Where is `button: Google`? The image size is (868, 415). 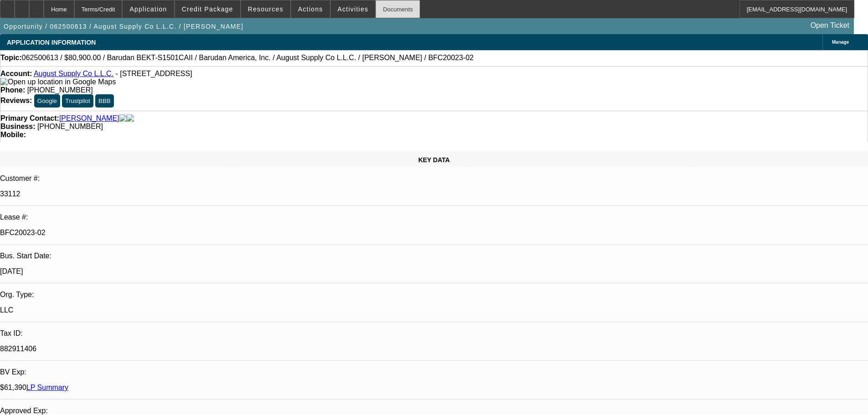
button: Google is located at coordinates (47, 101).